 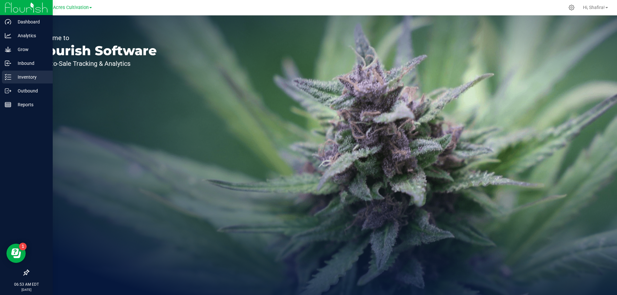 What do you see at coordinates (8, 63) in the screenshot?
I see `inline-svg: Inbound` at bounding box center [8, 63].